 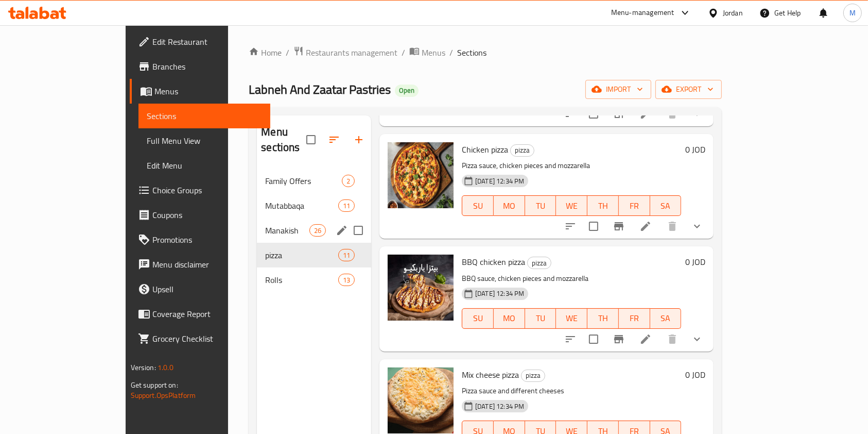 What do you see at coordinates (666, 318) in the screenshot?
I see `button: SA` at bounding box center [666, 318].